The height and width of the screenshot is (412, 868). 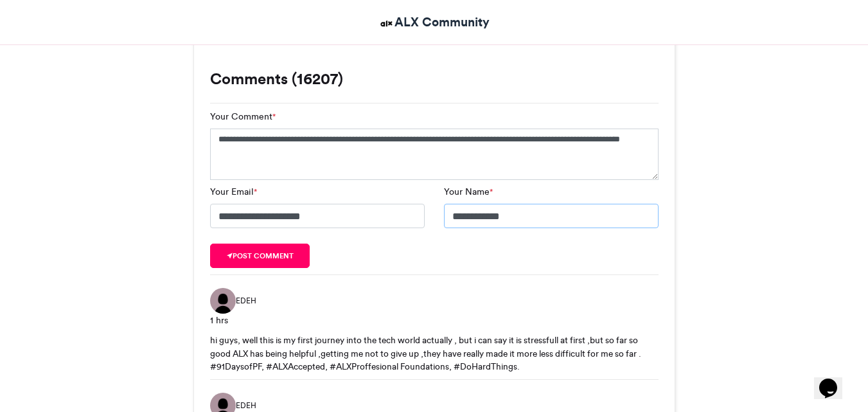 I want to click on button: Post comment, so click(x=260, y=256).